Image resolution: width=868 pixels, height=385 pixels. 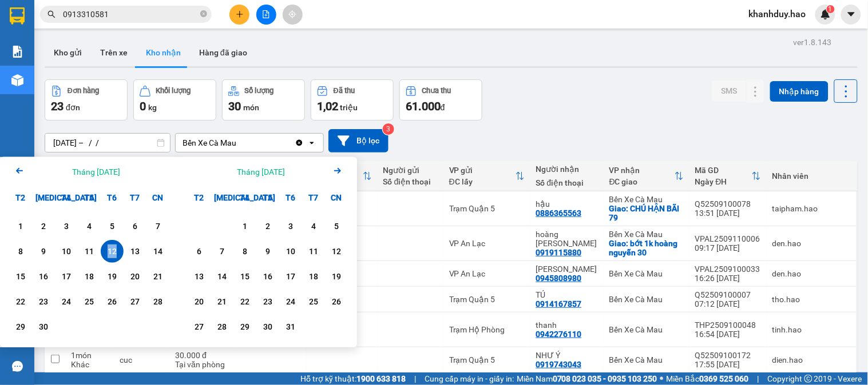 I want to click on div: Choose Thứ Năm, tháng 10 30 2025. It's available., so click(x=268, y=327).